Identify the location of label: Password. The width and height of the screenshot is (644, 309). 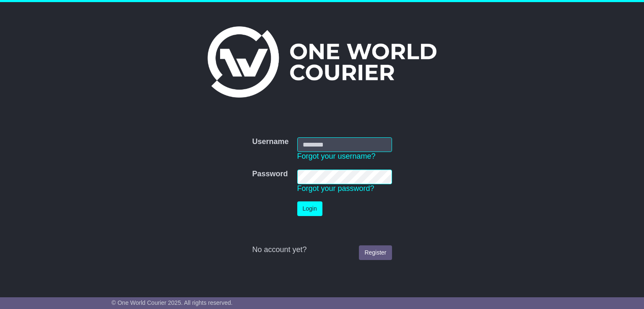
(270, 174).